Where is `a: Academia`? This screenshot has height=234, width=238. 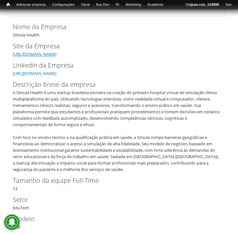
a: Academia is located at coordinates (155, 5).